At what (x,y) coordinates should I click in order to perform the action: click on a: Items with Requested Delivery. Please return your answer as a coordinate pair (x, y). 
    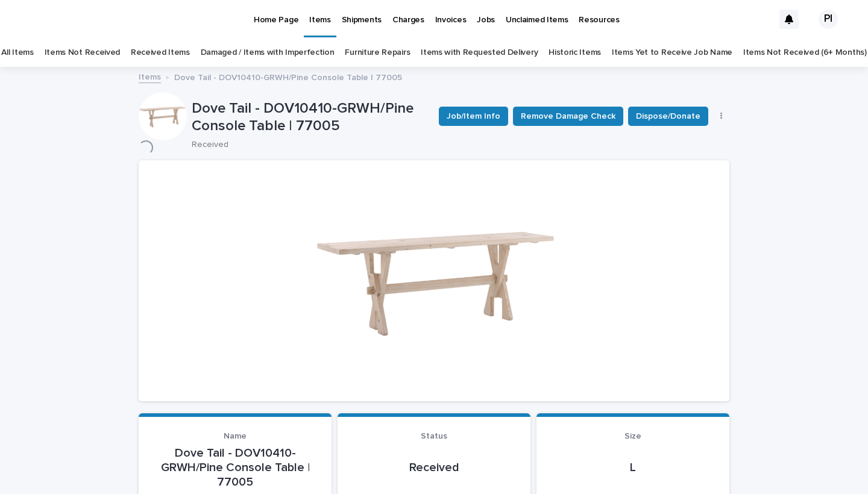
    Looking at the image, I should click on (479, 52).